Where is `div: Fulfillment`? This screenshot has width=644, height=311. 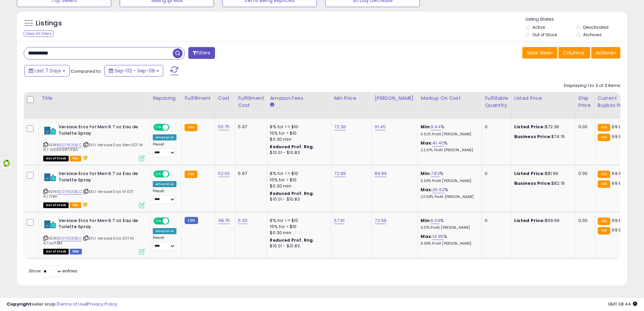
div: Fulfillment is located at coordinates (198, 98).